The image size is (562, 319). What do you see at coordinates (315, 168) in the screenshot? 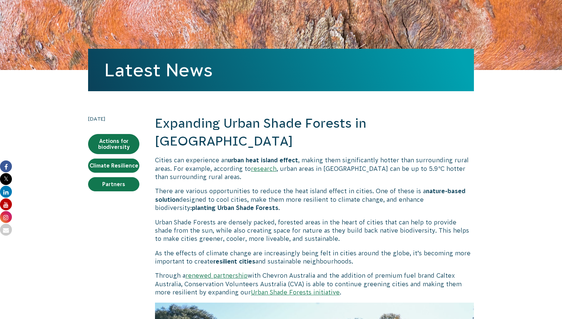
I see `p: Cities can experience an , making them significantly hotter than surrounding rural areas. For exa...` at bounding box center [315, 168].